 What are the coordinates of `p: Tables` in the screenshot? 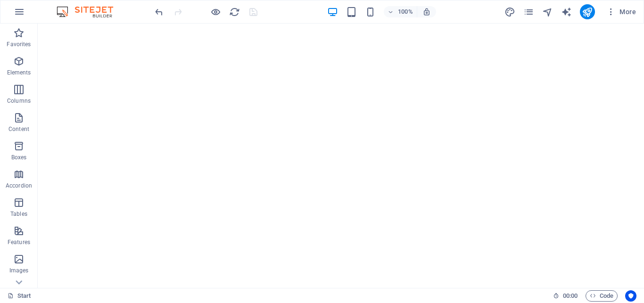 It's located at (19, 214).